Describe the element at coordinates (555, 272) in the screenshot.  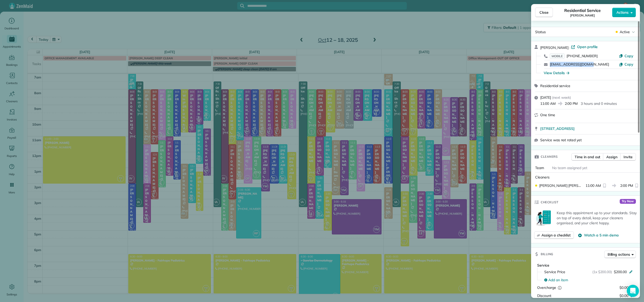
I see `span: Service Price` at that location.